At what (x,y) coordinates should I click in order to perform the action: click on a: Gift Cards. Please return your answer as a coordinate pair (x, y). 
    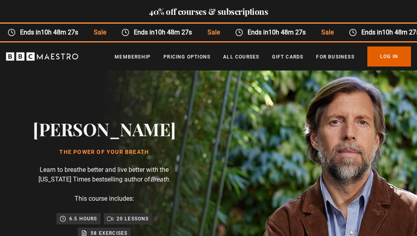
    Looking at the image, I should click on (288, 57).